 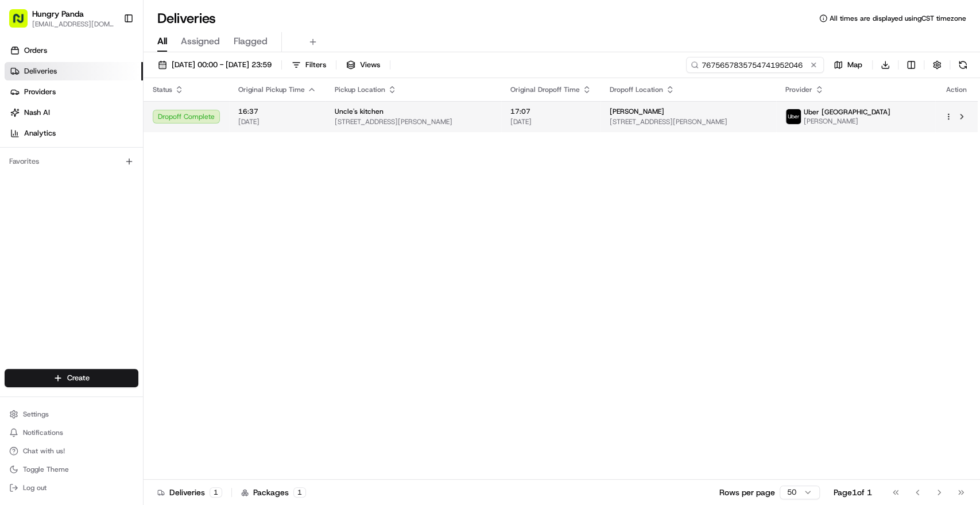 What do you see at coordinates (187, 19) in the screenshot?
I see `h1: Deliveries` at bounding box center [187, 19].